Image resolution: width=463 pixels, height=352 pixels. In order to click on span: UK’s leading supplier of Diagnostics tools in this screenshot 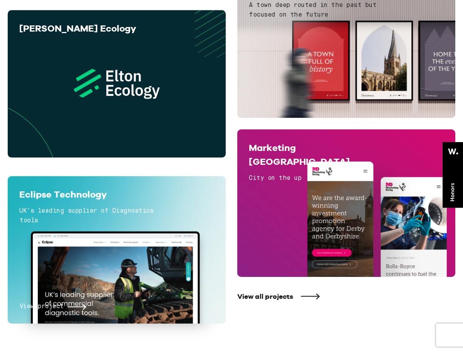, I will do `click(86, 216)`.